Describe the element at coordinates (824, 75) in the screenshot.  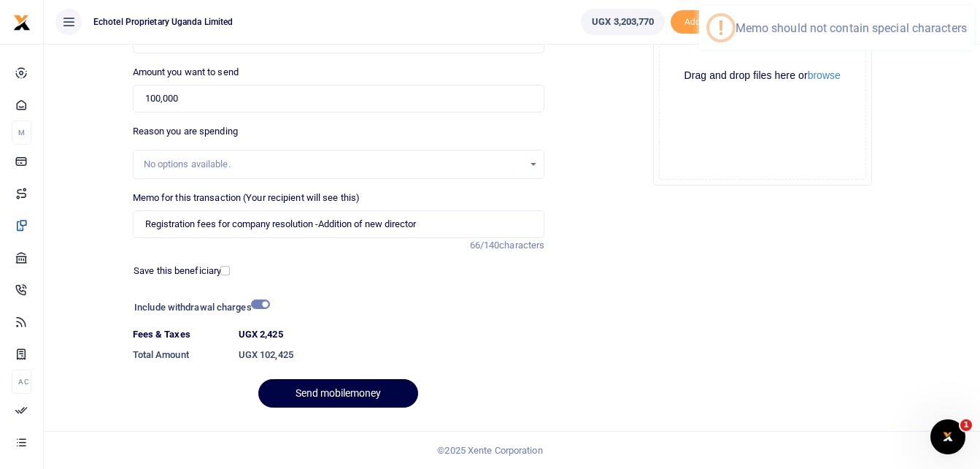
I see `button: browse` at that location.